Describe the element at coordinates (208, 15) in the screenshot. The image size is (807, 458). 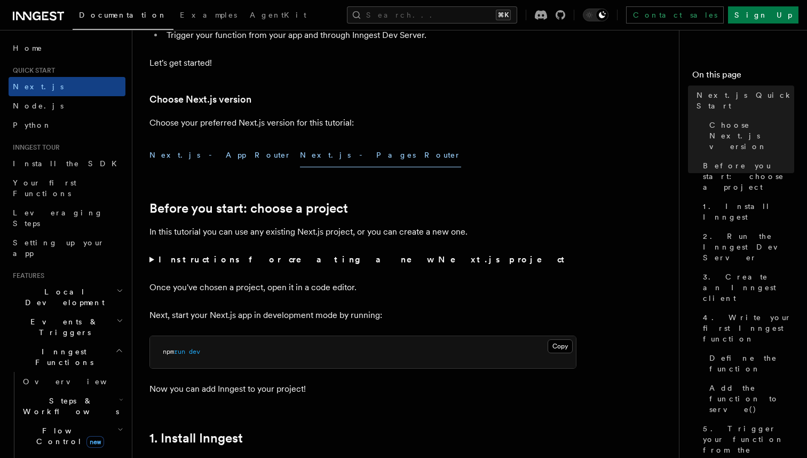
I see `span: Examples` at that location.